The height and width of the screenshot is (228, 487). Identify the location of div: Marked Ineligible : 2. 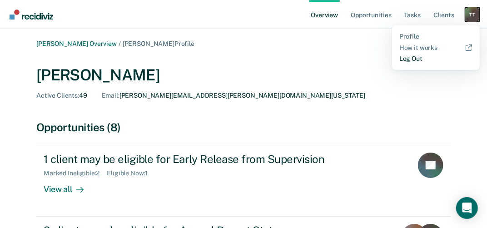
(75, 173).